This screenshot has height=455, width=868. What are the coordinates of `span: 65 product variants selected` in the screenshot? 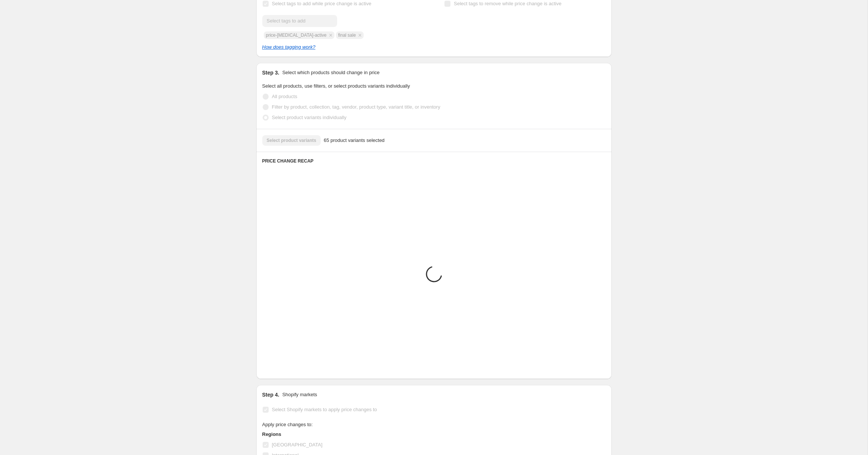 It's located at (354, 140).